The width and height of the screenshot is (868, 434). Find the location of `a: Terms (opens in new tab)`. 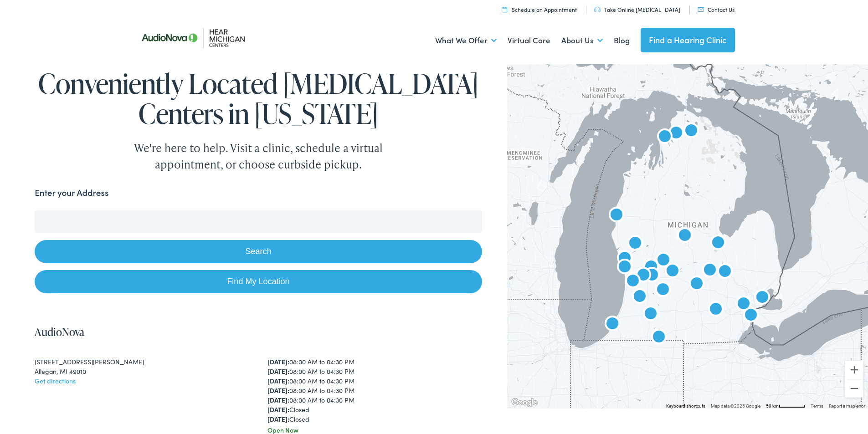

a: Terms (opens in new tab) is located at coordinates (817, 406).